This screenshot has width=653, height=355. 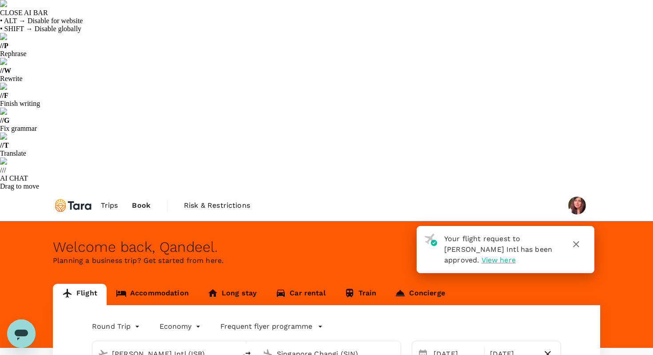 What do you see at coordinates (327, 260) in the screenshot?
I see `p: Planning a business trip? Get started from here.` at bounding box center [327, 260].